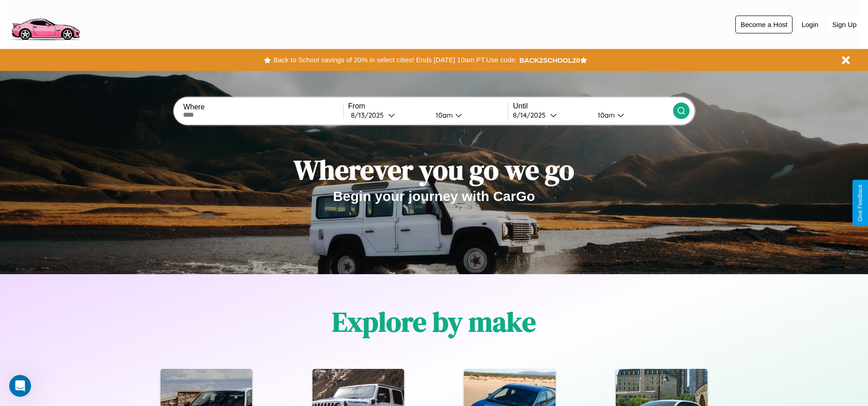 The height and width of the screenshot is (406, 868). Describe the element at coordinates (810, 24) in the screenshot. I see `button: Login` at that location.